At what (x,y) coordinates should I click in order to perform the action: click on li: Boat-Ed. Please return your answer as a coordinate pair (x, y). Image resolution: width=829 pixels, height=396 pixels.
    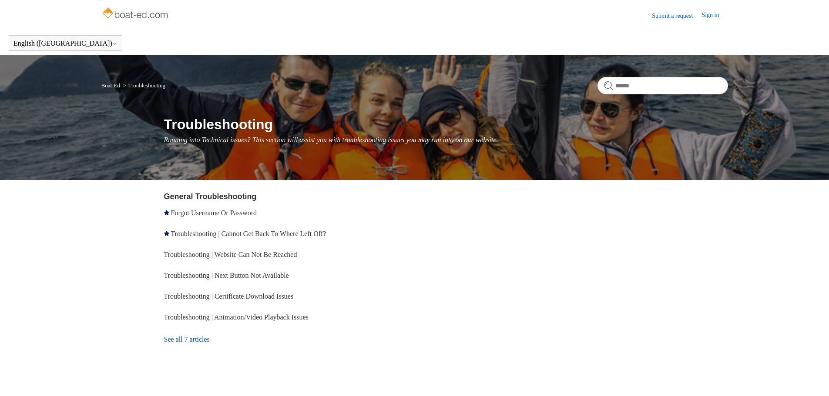
    Looking at the image, I should click on (111, 85).